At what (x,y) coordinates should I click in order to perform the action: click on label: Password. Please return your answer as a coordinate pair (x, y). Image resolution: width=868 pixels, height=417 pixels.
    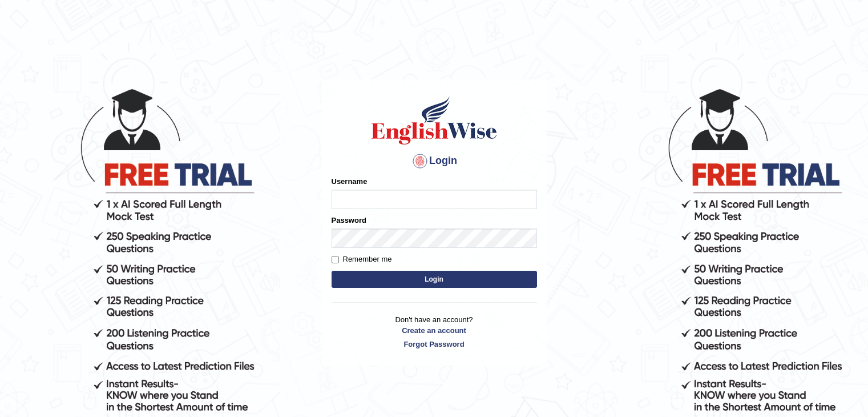
    Looking at the image, I should click on (349, 220).